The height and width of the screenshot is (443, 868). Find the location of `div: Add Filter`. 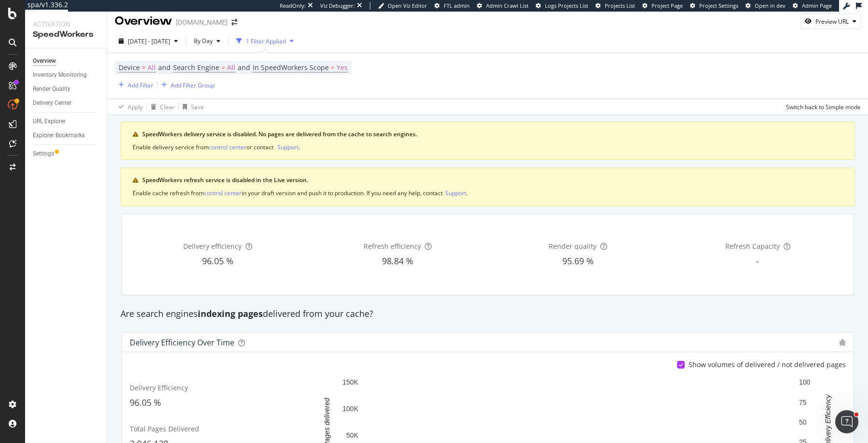

div: Add Filter is located at coordinates (140, 85).